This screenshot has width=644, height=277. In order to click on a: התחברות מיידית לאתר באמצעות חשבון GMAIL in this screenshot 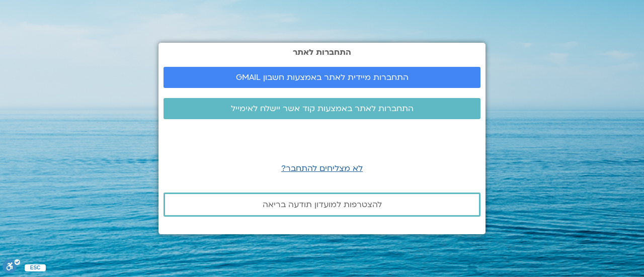, I will do `click(322, 78)`.